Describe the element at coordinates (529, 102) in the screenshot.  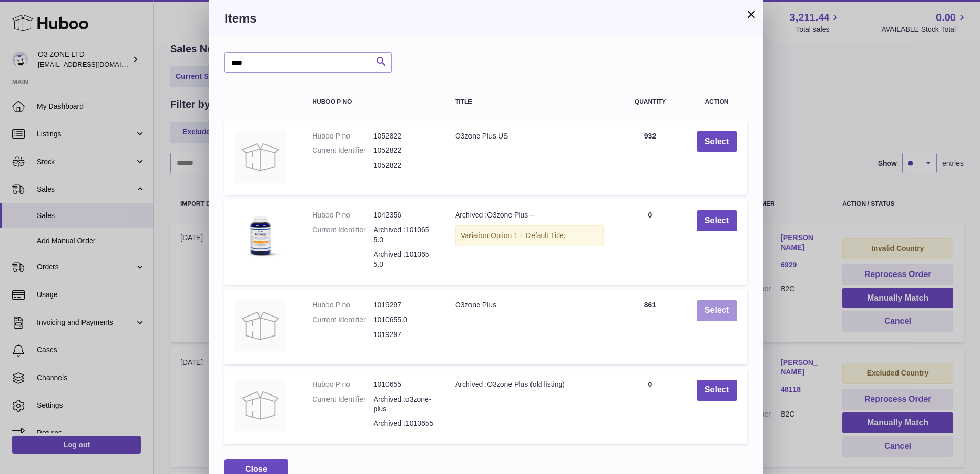
I see `th: Title` at that location.